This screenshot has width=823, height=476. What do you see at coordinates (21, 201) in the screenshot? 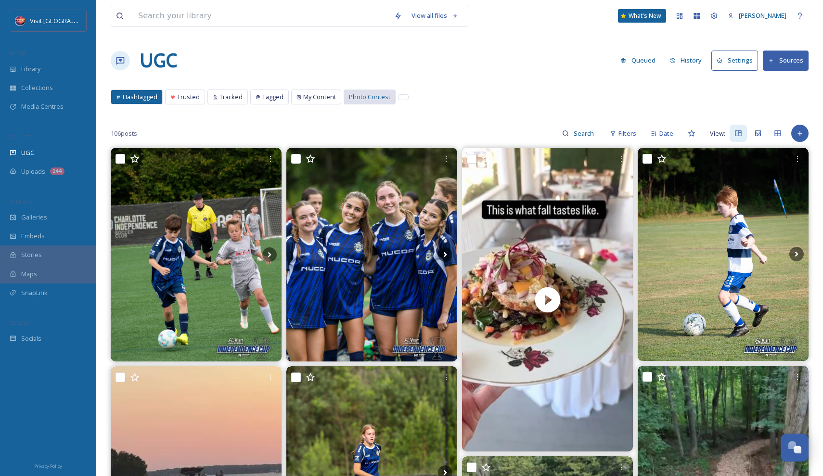
I see `span: WIDGETS` at bounding box center [21, 201].